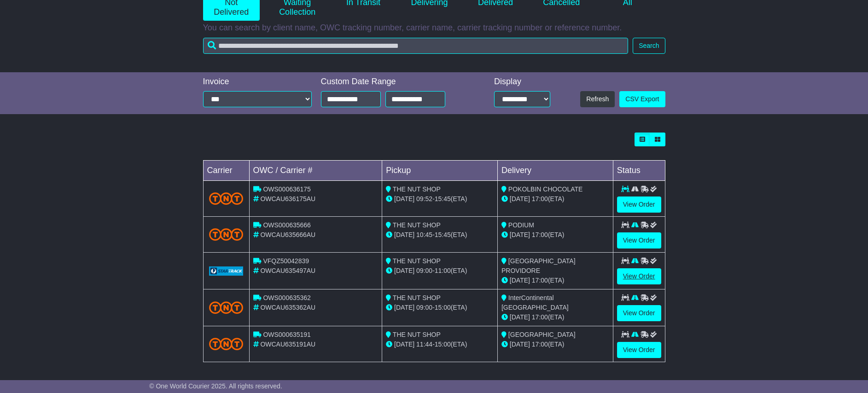 This screenshot has height=393, width=868. Describe the element at coordinates (522, 82) in the screenshot. I see `div: Display` at that location.